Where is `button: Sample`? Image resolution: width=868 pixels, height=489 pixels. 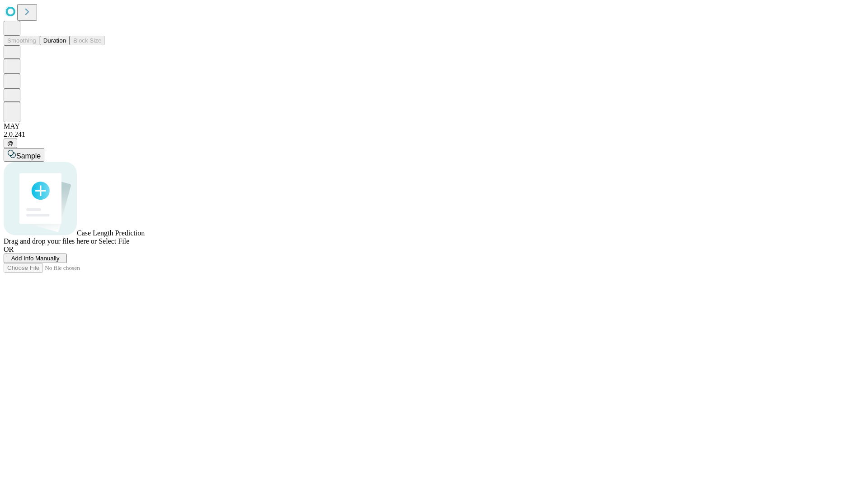 button: Sample is located at coordinates (24, 154).